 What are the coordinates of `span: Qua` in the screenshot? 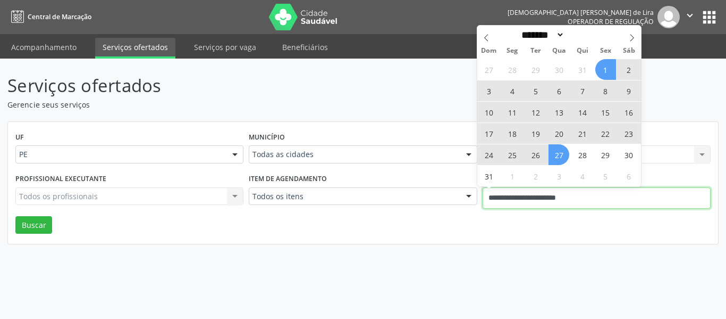 It's located at (559, 51).